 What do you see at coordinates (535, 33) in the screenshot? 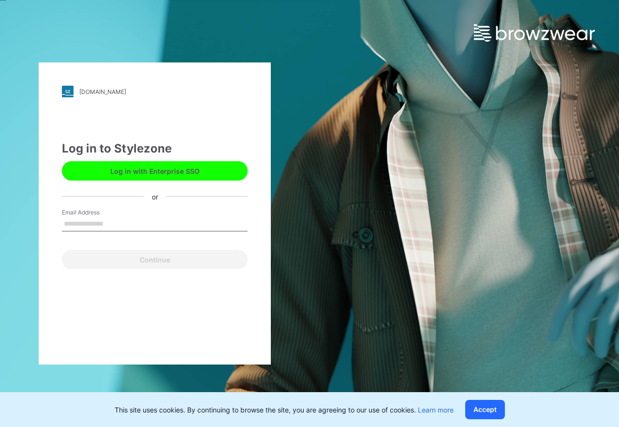
I see `img: browzwear-logo.e42bd6dac1945053ebaf764b6aa21510.svg` at bounding box center [535, 33].